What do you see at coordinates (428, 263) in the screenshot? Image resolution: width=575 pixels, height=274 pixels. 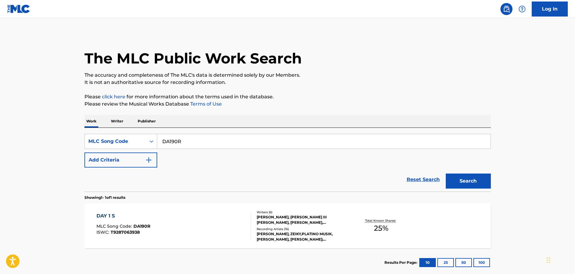 I see `button: 10` at bounding box center [428, 263].